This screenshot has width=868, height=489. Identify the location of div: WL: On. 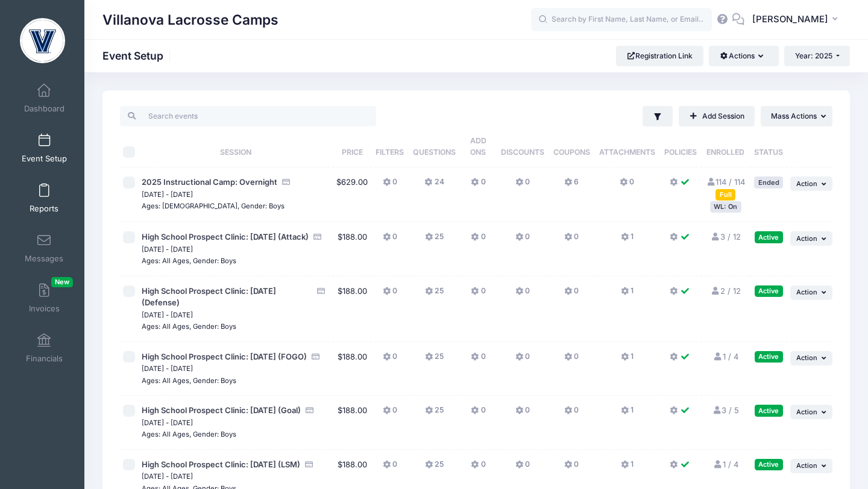
(726, 207).